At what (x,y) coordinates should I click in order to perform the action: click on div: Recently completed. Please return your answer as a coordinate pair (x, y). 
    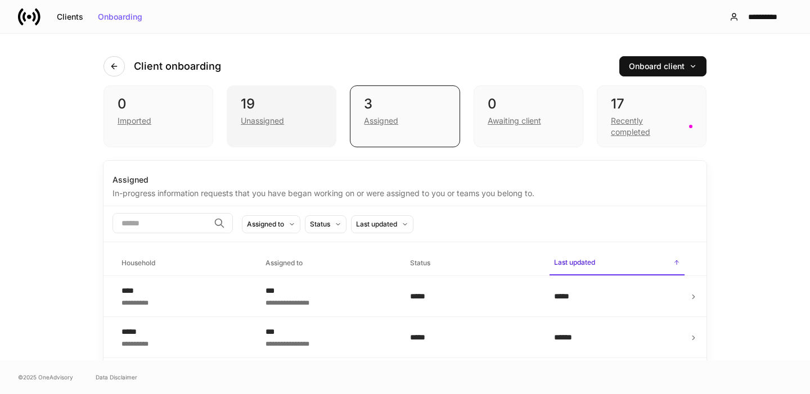
    Looking at the image, I should click on (646, 127).